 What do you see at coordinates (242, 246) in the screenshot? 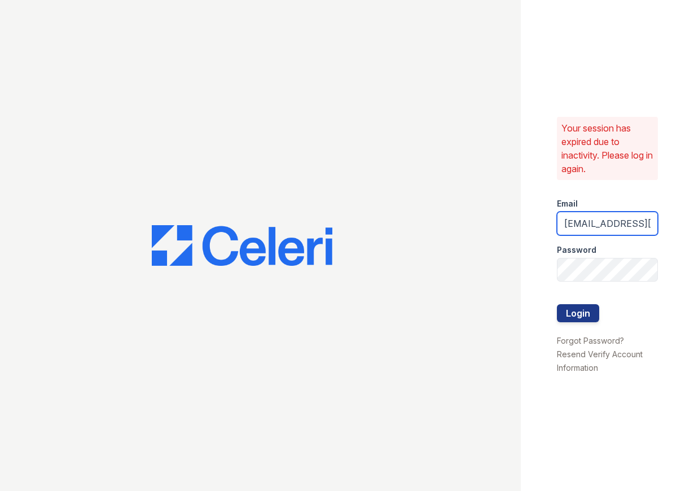
I see `img: CE_Logo_Blue-a8612792a0a2168367f1c8372b55b34899dd931a85d93a1a3d3e32e68fde9ad4.png` at bounding box center [242, 246].